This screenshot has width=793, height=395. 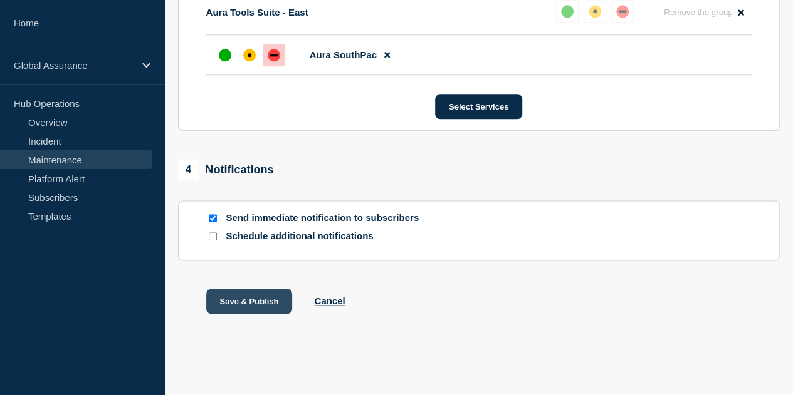 I want to click on p: Schedule additional notifications, so click(x=327, y=236).